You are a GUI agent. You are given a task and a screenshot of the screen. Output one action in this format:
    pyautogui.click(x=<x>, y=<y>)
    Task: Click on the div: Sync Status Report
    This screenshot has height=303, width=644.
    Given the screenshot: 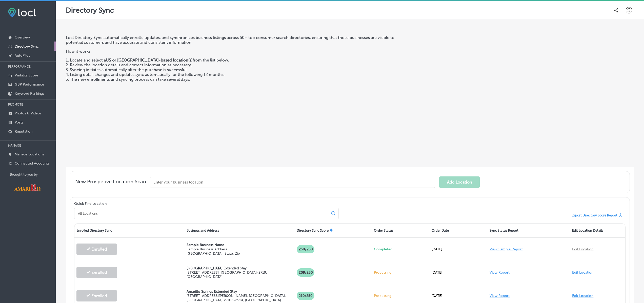 What is the action you would take?
    pyautogui.click(x=529, y=230)
    